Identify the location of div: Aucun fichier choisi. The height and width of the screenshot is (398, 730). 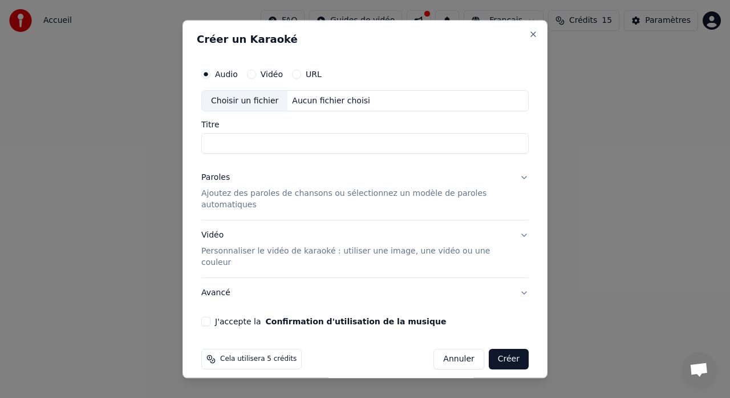
(331, 101).